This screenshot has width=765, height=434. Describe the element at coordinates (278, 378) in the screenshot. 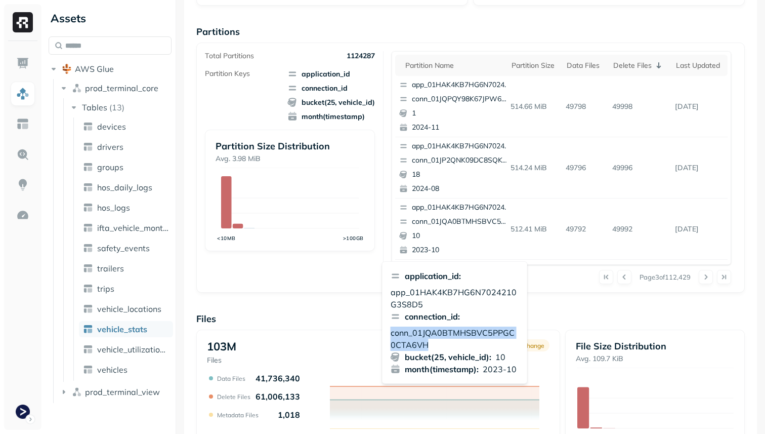

I see `p: 41,736,340` at that location.